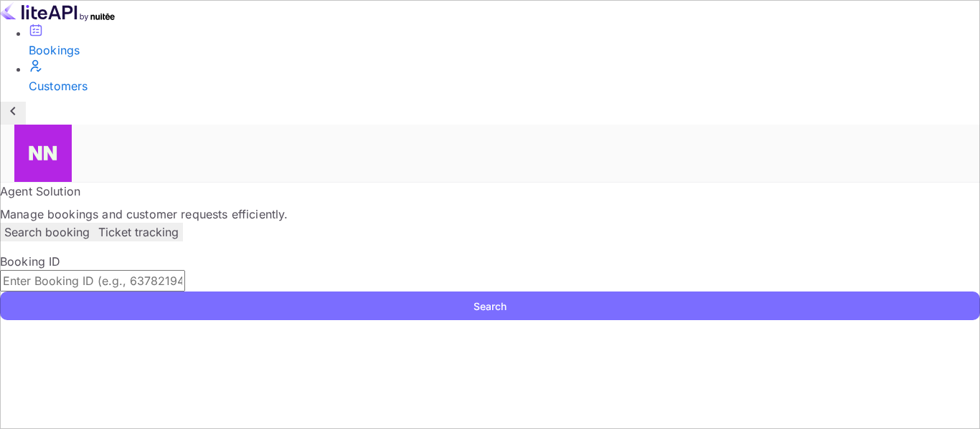 The width and height of the screenshot is (980, 429). Describe the element at coordinates (138, 233) in the screenshot. I see `p: Ticket tracking` at that location.